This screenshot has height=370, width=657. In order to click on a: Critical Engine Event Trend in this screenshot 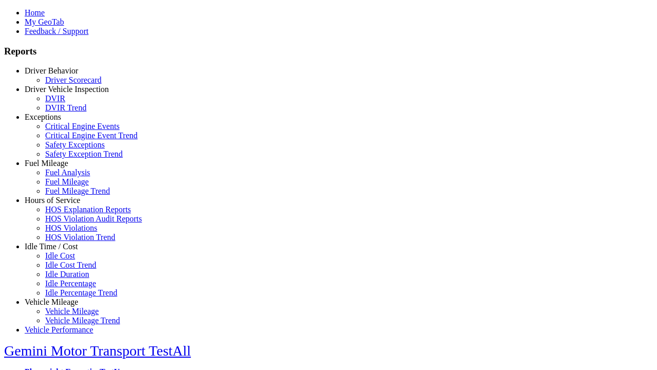, I will do `click(91, 135)`.